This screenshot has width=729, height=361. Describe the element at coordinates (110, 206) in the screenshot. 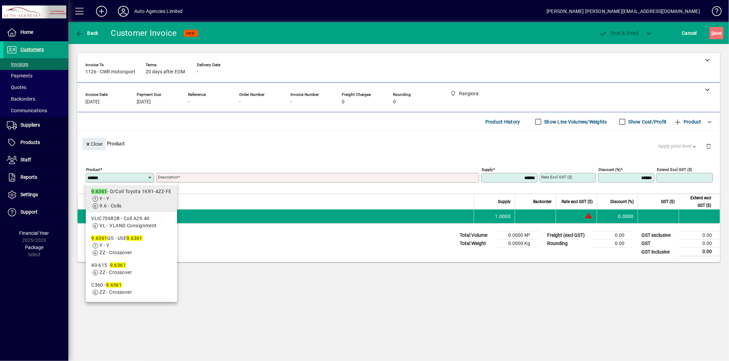

I see `span: 9.6 - Coils` at that location.